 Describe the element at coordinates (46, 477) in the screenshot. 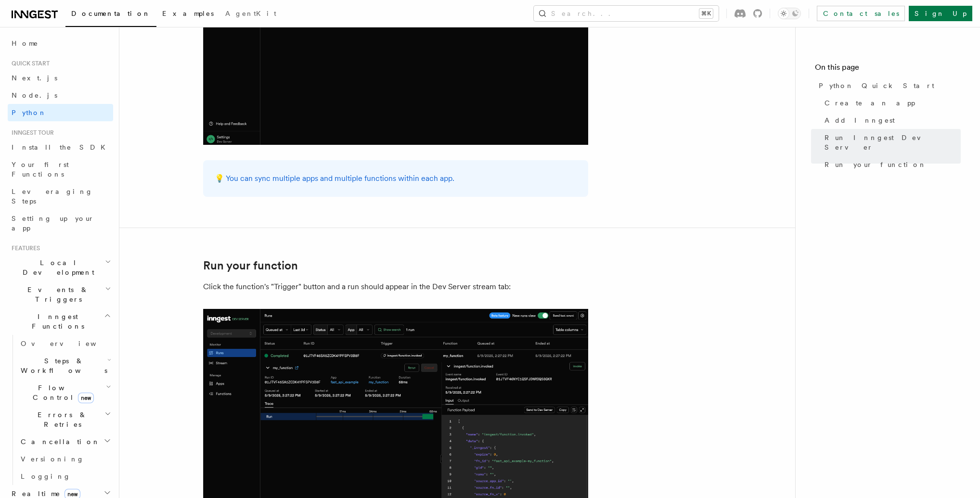

I see `span: Logging` at that location.